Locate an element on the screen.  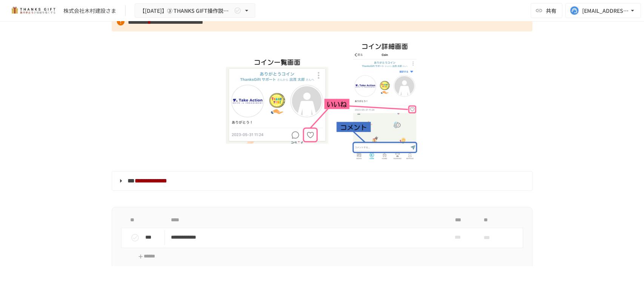
button: status is located at coordinates (135, 238).